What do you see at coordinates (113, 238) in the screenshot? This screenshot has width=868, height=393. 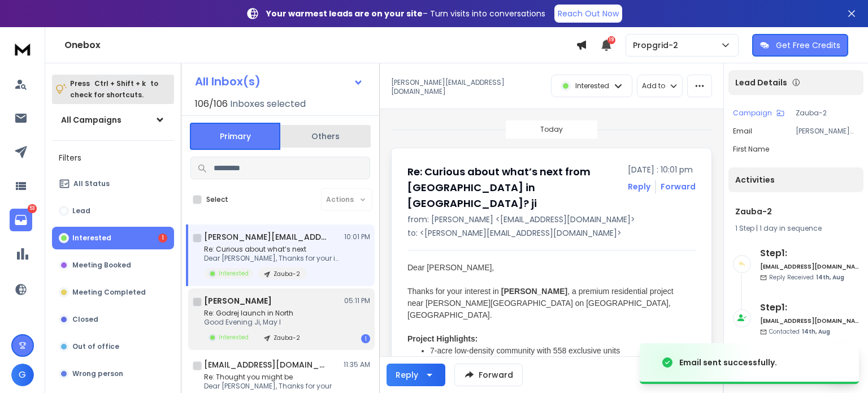 I see `button: Interested1` at bounding box center [113, 238].